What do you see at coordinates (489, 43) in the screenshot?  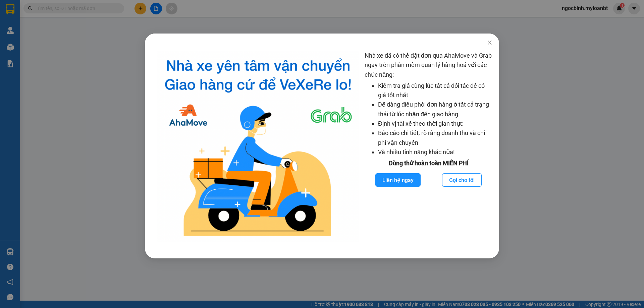 I see `button: Close` at bounding box center [489, 43].